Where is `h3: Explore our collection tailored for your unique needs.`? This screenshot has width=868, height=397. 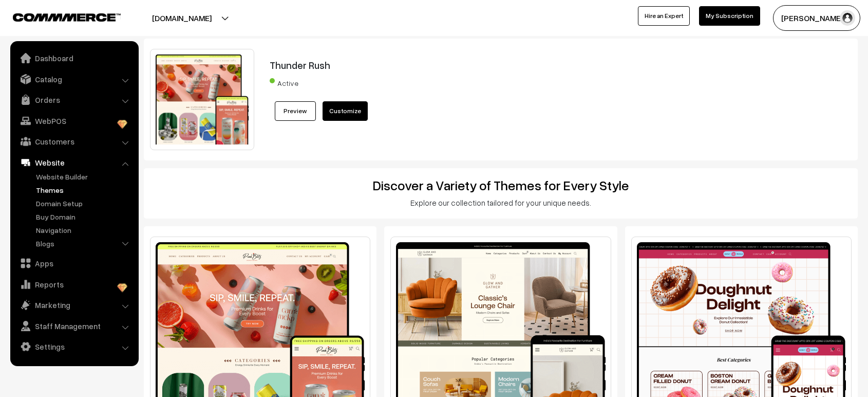 h3: Explore our collection tailored for your unique needs. is located at coordinates (500, 203).